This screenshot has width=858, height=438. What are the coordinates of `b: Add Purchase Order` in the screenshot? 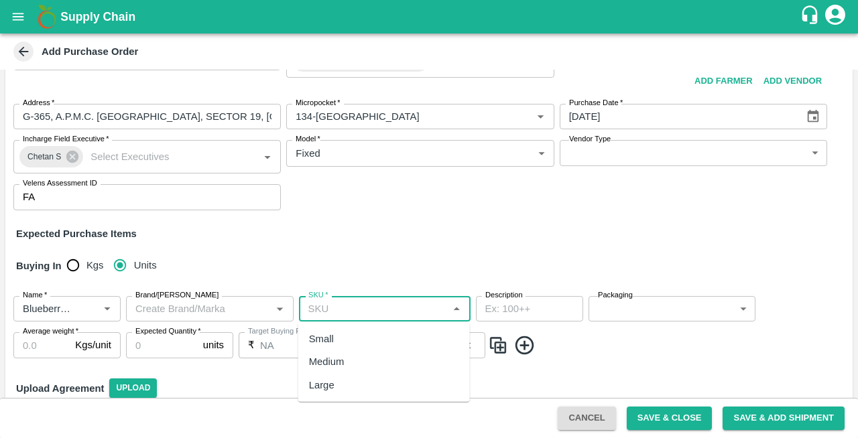 It's located at (90, 52).